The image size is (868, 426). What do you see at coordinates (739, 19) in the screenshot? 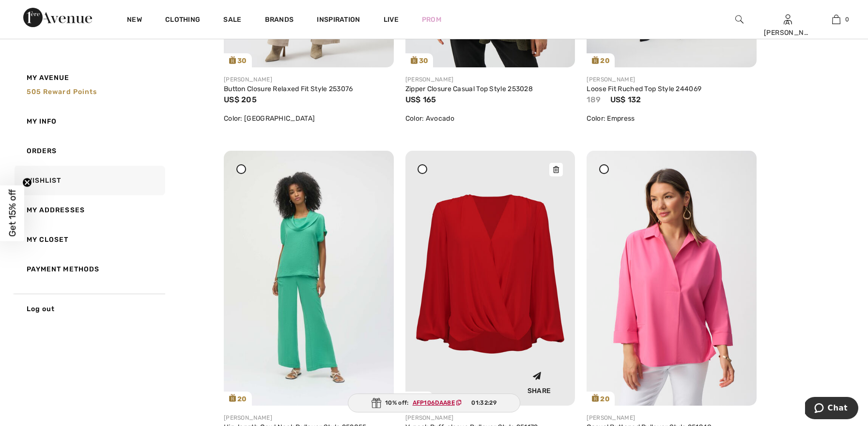
I see `img: search the website` at bounding box center [739, 19].